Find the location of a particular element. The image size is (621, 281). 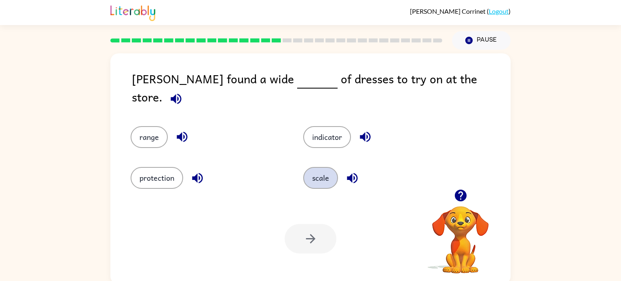

button: Pause is located at coordinates (481, 40).